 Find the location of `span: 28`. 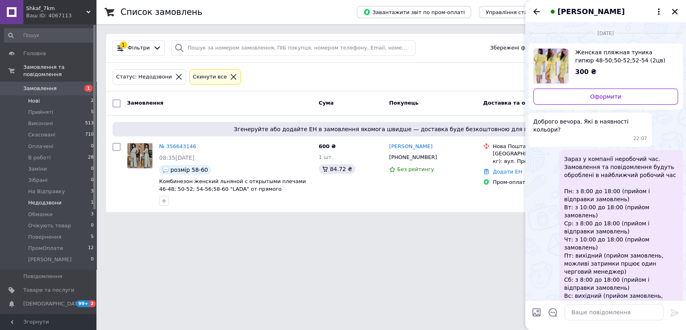

span: 28 is located at coordinates (91, 158).